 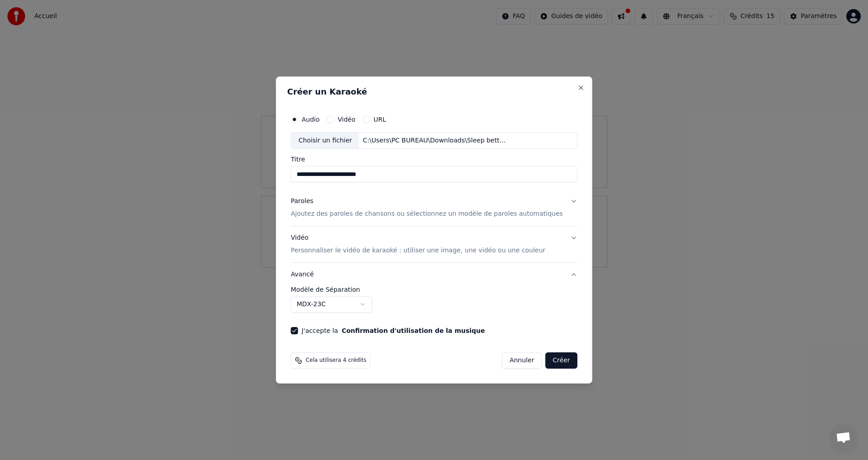 I want to click on button: Avancé, so click(x=434, y=275).